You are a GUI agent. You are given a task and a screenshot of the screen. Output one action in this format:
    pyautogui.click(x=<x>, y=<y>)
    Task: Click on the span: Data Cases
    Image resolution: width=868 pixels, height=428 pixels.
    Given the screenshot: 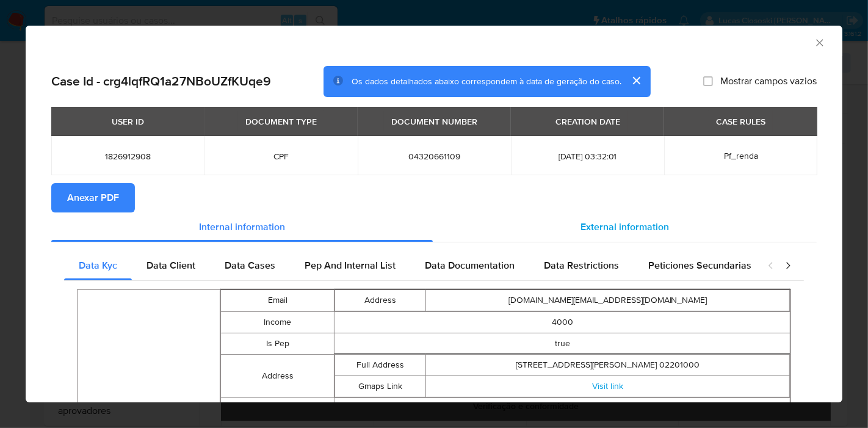 What is the action you would take?
    pyautogui.click(x=250, y=265)
    